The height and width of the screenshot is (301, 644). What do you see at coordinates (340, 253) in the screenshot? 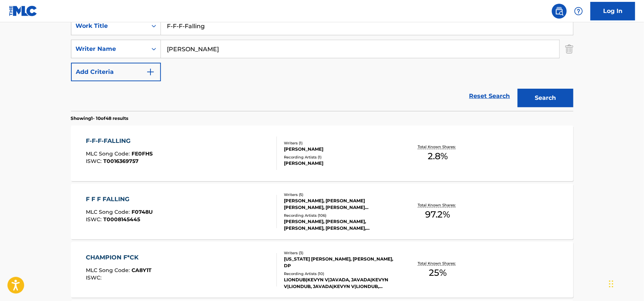
I see `div: Writers ( 3 )` at bounding box center [340, 253].